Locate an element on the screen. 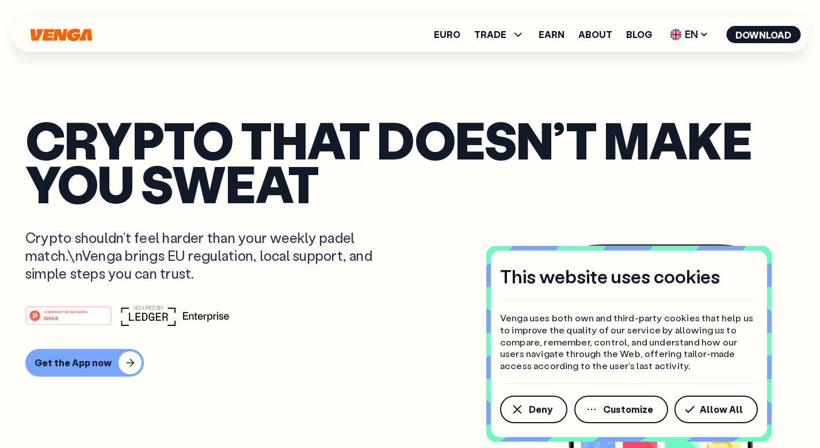 This screenshot has width=820, height=448. button: Customize is located at coordinates (621, 409).